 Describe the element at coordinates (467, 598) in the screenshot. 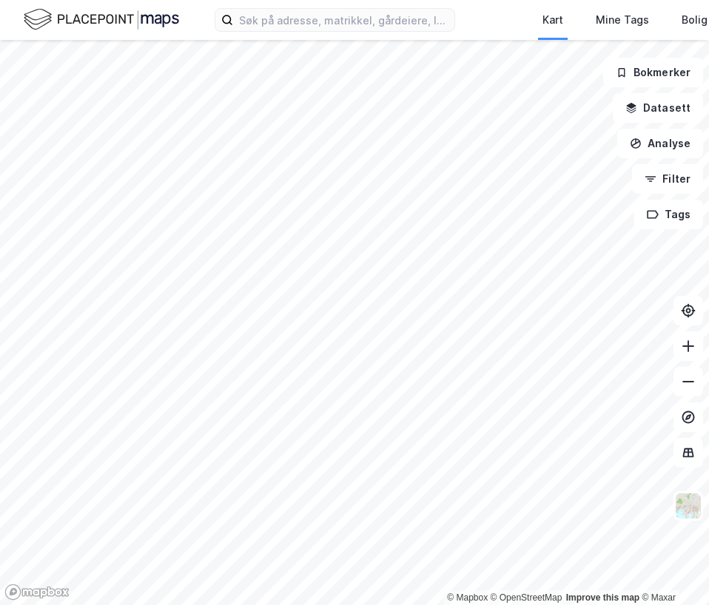

I see `a: Mapbox` at that location.